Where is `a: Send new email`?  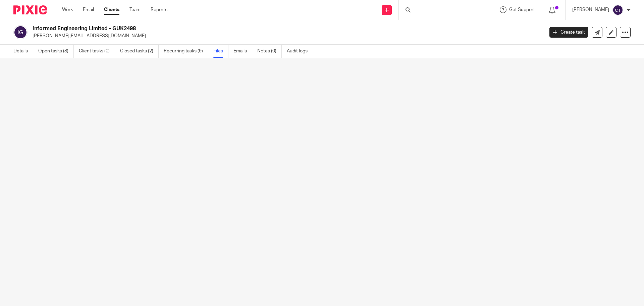
a: Send new email is located at coordinates (597, 32).